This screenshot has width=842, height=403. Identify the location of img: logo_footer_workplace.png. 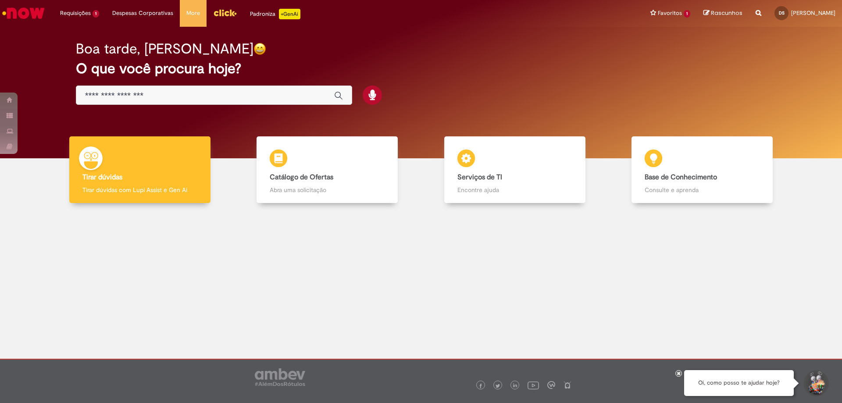
(552, 385).